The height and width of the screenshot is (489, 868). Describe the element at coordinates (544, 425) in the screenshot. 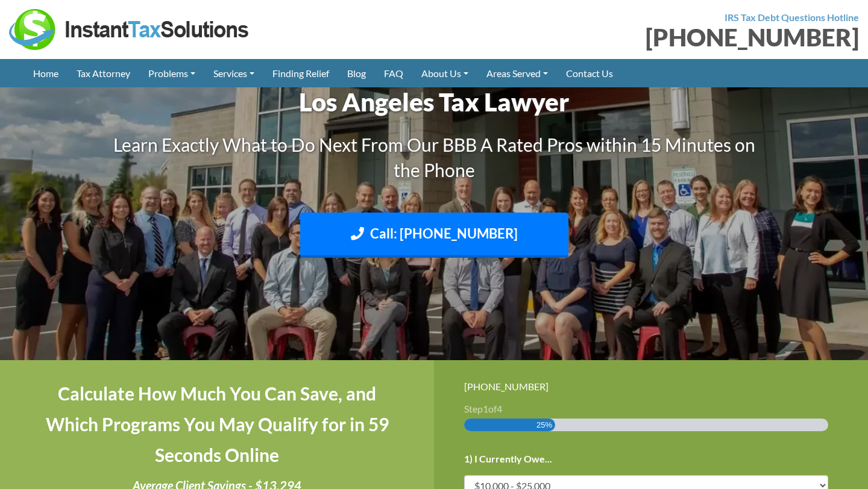

I see `span: 25%` at that location.